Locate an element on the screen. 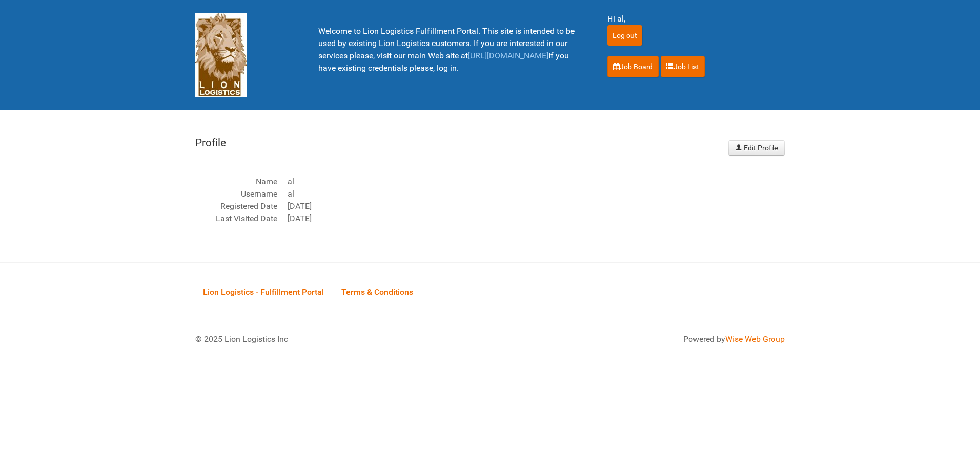 The width and height of the screenshot is (980, 473). a: Edit Profile is located at coordinates (756, 148).